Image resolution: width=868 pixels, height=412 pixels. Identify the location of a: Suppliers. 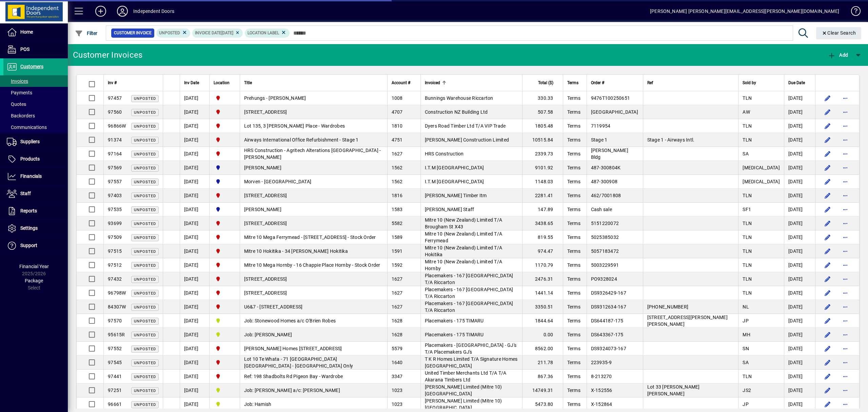
(36, 142).